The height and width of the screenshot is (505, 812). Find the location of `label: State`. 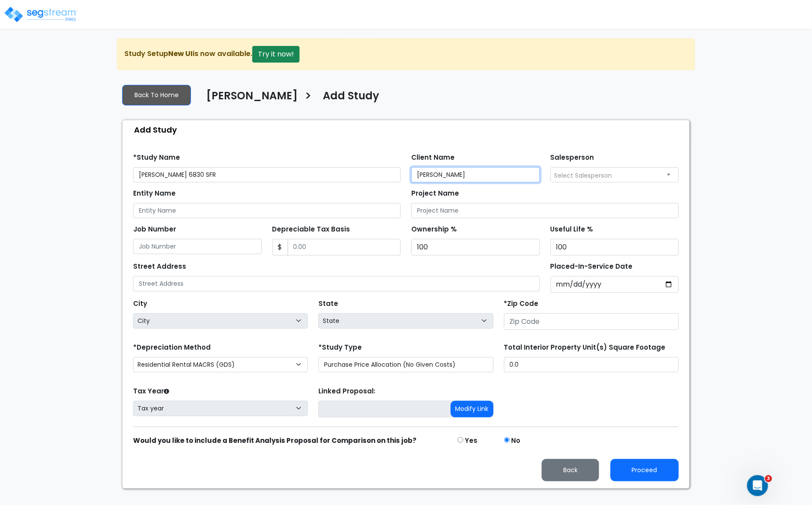

label: State is located at coordinates (328, 304).